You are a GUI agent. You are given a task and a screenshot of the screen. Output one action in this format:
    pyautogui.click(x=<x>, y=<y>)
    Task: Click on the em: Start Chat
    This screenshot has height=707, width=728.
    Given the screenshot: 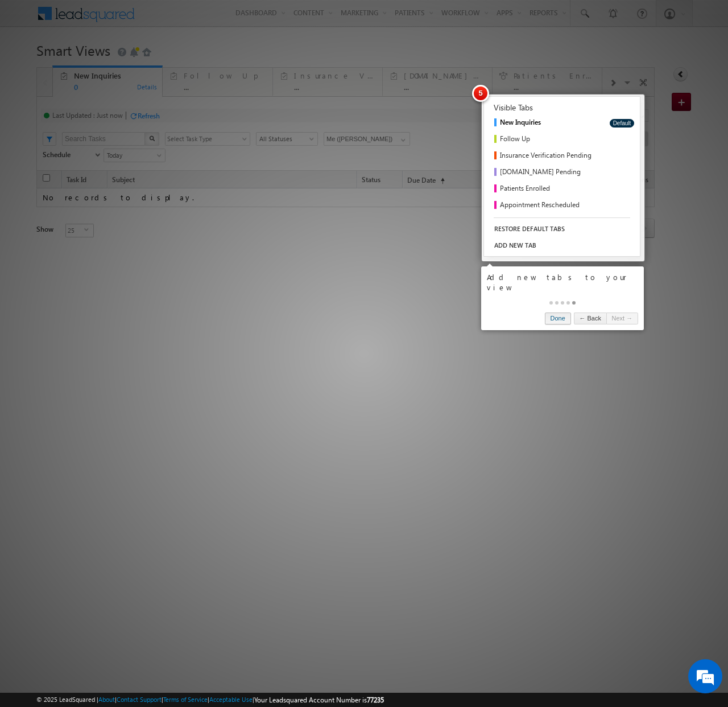 What is the action you would take?
    pyautogui.click(x=180, y=358)
    